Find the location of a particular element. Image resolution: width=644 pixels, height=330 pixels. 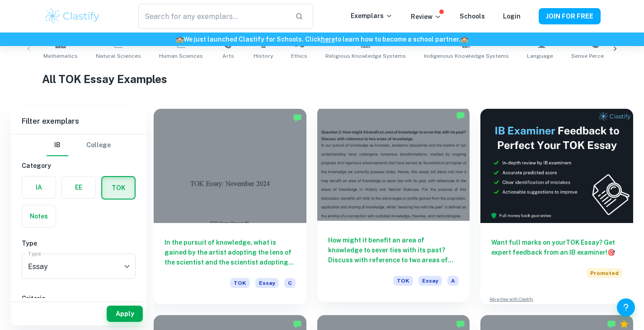

h6: Criteria is located at coordinates (78, 298).